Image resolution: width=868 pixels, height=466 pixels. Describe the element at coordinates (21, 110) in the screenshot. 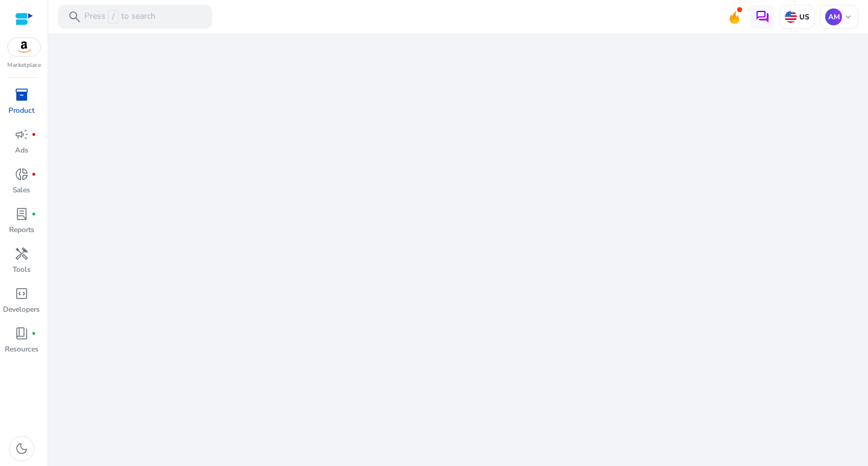

I see `p: Product` at that location.